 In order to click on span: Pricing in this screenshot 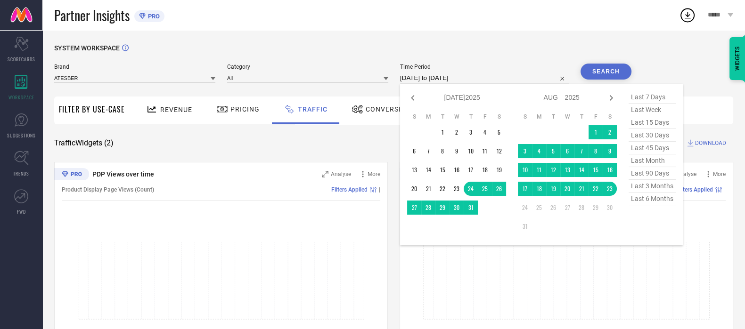, I will do `click(245, 109)`.